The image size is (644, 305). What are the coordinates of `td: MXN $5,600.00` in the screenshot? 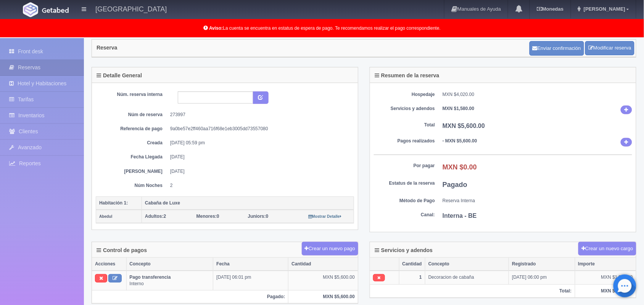 It's located at (323, 281).